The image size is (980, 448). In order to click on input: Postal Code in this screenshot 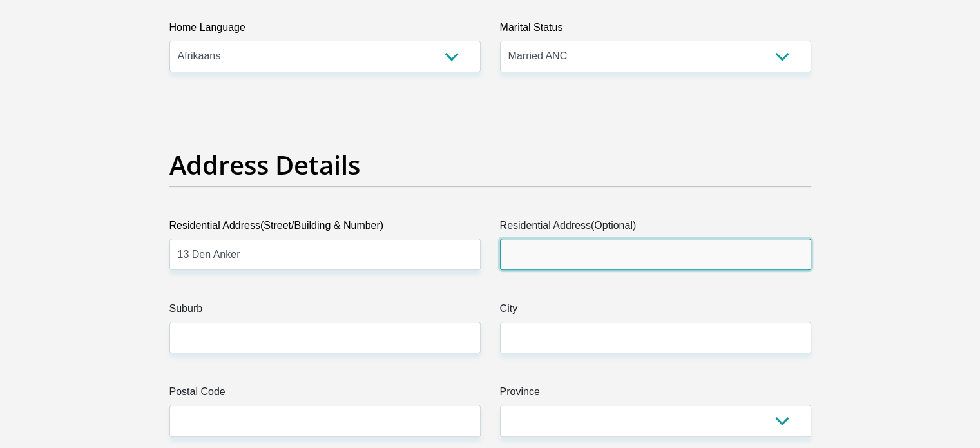, I will do `click(325, 421)`.